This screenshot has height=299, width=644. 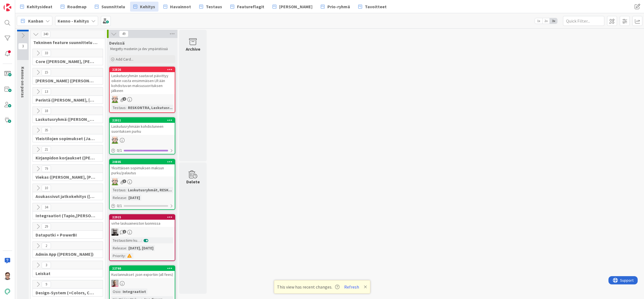 I want to click on span: 1x, so click(x=539, y=21).